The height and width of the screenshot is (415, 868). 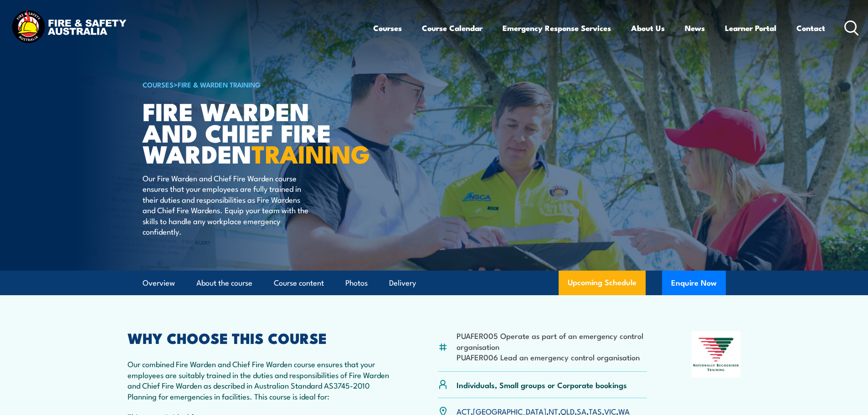 I want to click on a: About Us, so click(x=648, y=28).